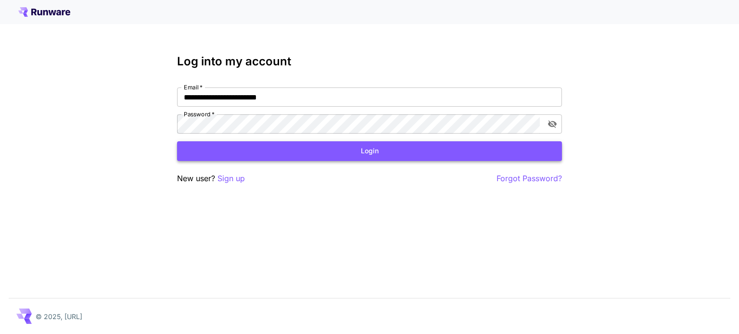  What do you see at coordinates (529, 178) in the screenshot?
I see `button: Forgot Password?` at bounding box center [529, 178].